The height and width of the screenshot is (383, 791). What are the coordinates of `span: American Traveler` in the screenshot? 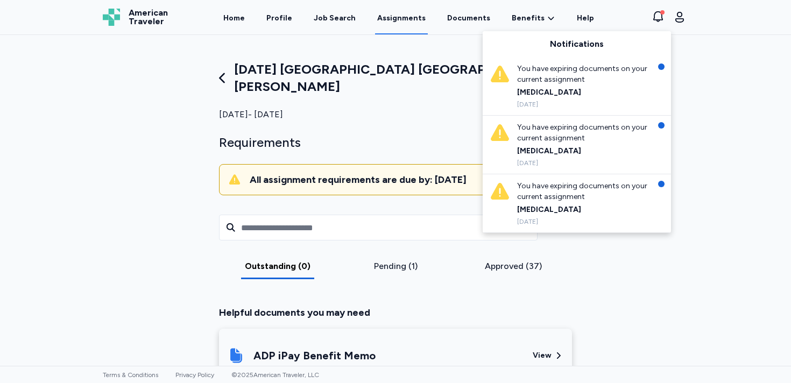 It's located at (148, 17).